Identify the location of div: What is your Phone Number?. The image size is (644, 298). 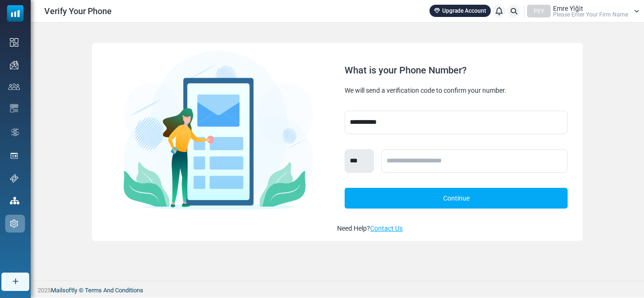
(456, 70).